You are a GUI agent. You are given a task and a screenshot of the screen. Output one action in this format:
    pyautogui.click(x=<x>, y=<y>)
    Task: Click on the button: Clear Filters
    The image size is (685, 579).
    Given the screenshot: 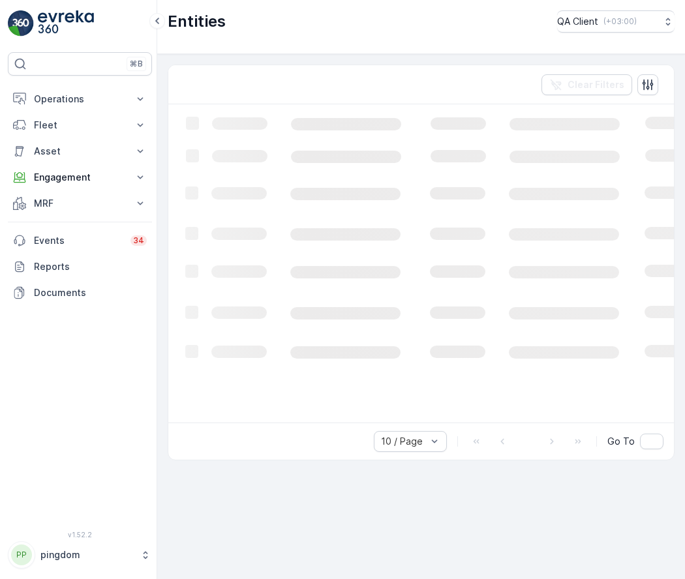 What is the action you would take?
    pyautogui.click(x=586, y=85)
    